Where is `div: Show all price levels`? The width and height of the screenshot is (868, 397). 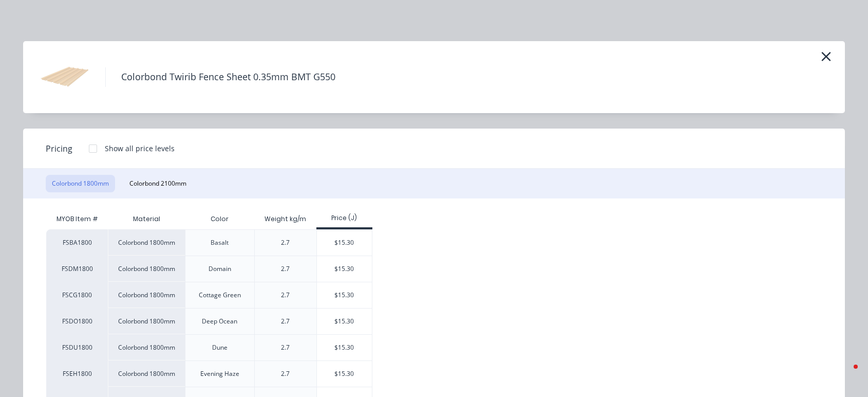
div: Show all price levels is located at coordinates (140, 148).